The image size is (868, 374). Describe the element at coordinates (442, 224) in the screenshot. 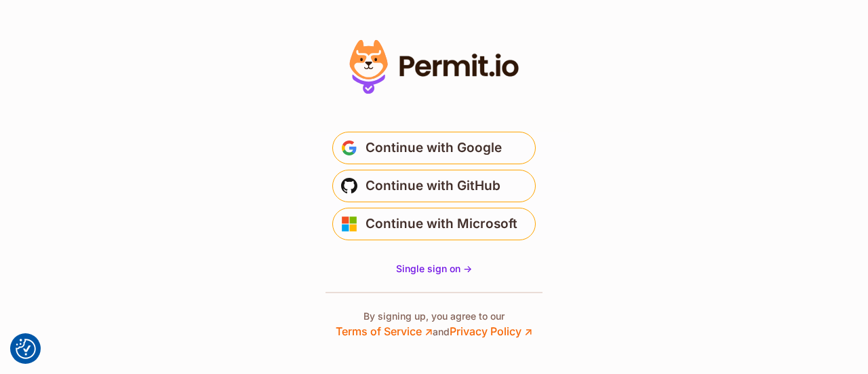

I see `span: Continue with Microsoft` at that location.